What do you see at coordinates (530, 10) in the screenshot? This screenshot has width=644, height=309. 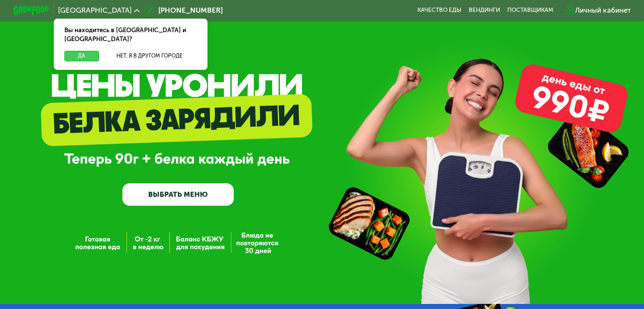 I see `div: поставщикам` at bounding box center [530, 10].